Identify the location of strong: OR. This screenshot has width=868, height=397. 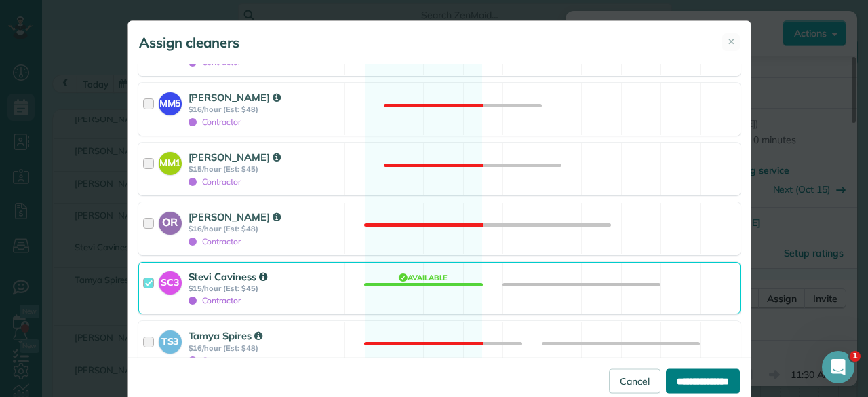
(170, 221).